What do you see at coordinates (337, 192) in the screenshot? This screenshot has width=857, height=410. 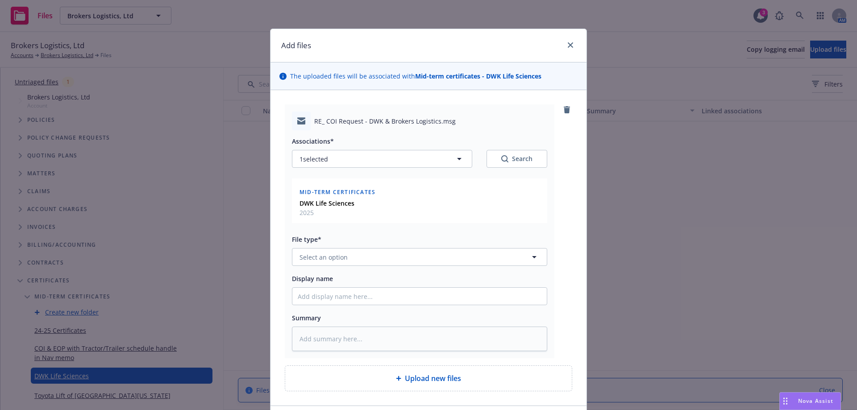 I see `span: Mid-term certificates` at bounding box center [337, 192].